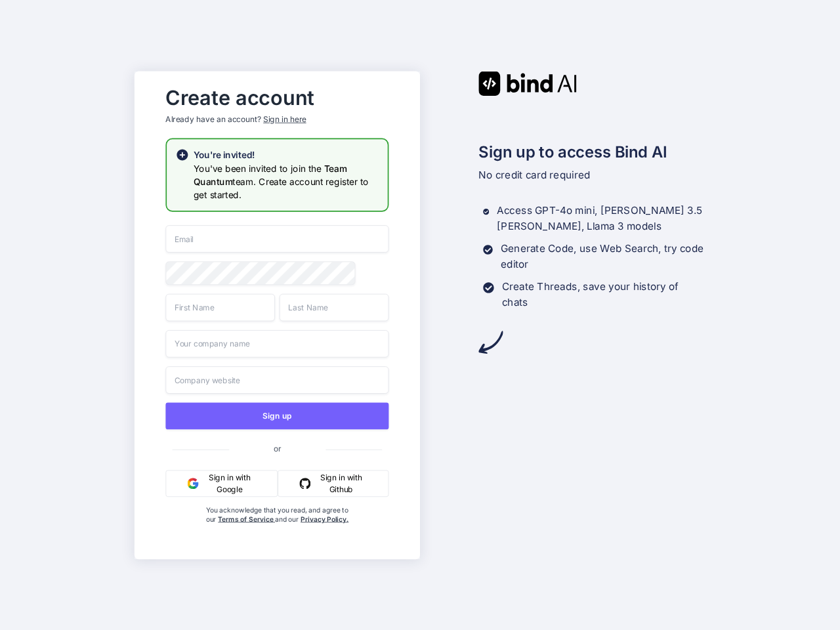  What do you see at coordinates (246, 518) in the screenshot?
I see `a: Terms of Service` at bounding box center [246, 518].